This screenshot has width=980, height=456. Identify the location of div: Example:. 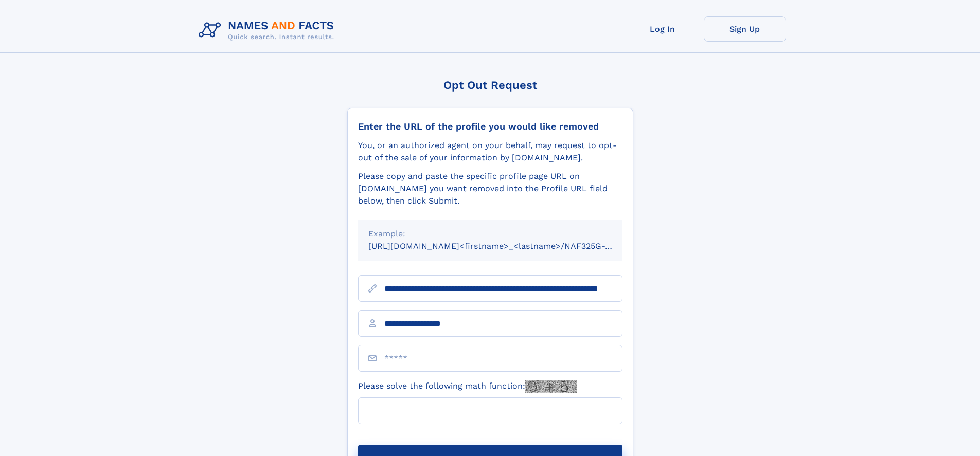
(491, 234).